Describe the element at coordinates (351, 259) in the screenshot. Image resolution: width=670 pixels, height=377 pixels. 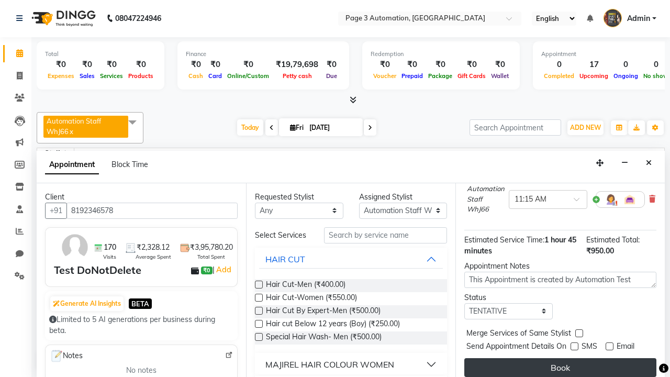
I see `button: HAIR CUT` at that location.